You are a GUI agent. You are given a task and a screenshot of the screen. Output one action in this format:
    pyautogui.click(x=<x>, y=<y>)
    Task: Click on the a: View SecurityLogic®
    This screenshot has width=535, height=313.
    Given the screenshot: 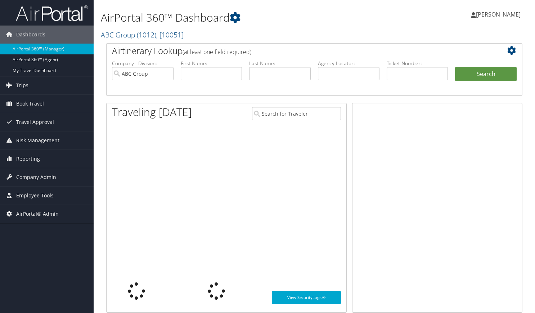 What is the action you would take?
    pyautogui.click(x=306, y=297)
    